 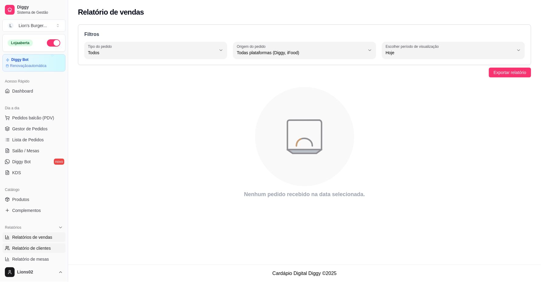 I want to click on a: Produtos, so click(x=34, y=199).